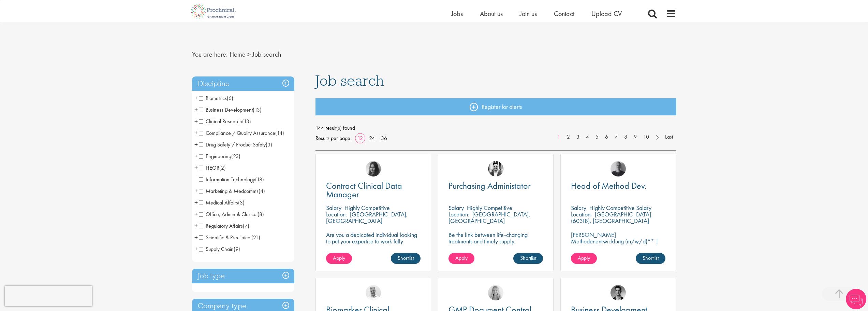 This screenshot has height=311, width=868. What do you see at coordinates (364, 190) in the screenshot?
I see `span: Contract Clinical Data Manager` at bounding box center [364, 190].